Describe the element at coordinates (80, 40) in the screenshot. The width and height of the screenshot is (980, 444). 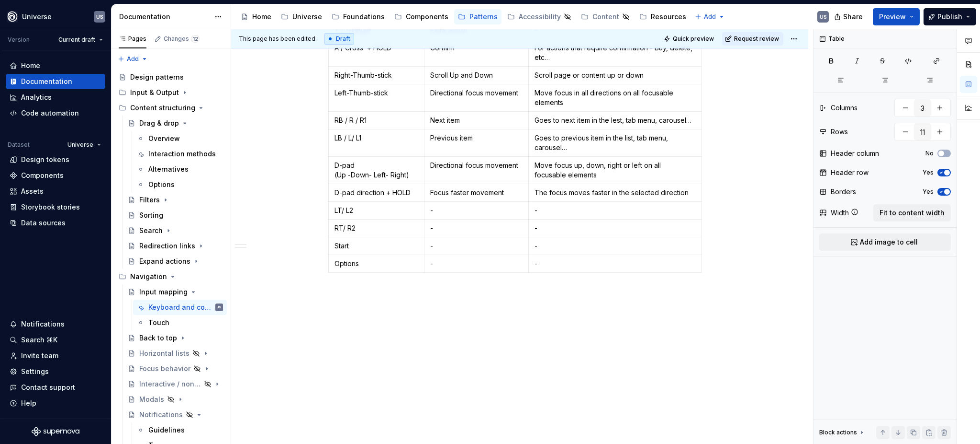
I see `button: Current draft` at that location.